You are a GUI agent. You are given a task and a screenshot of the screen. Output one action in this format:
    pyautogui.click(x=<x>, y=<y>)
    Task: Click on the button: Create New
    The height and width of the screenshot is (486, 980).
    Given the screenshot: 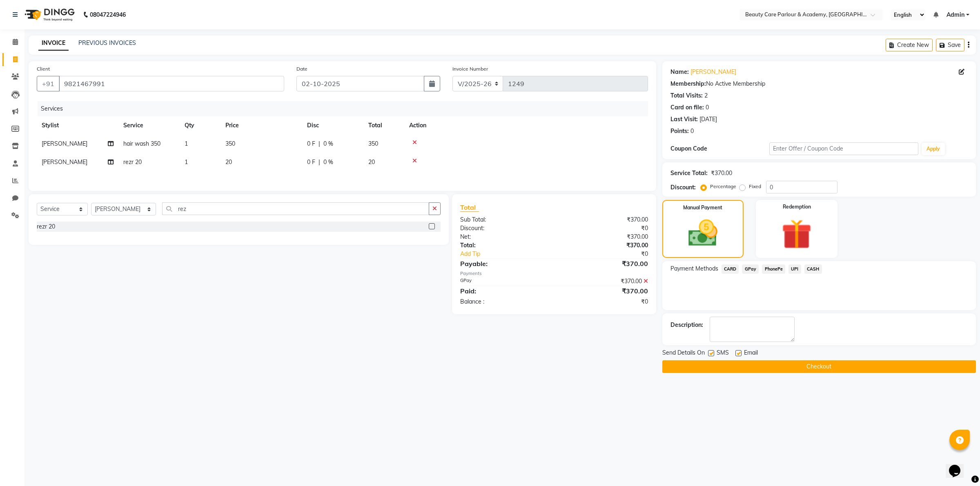 What is the action you would take?
    pyautogui.click(x=908, y=45)
    